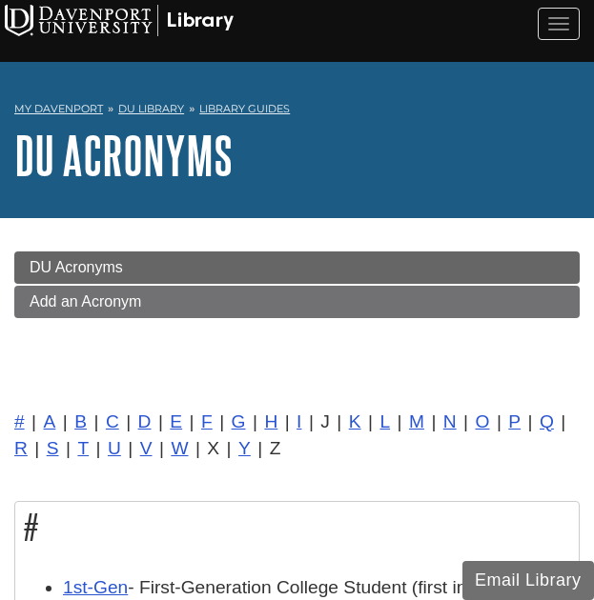  What do you see at coordinates (151, 109) in the screenshot?
I see `a: DU Library` at bounding box center [151, 109].